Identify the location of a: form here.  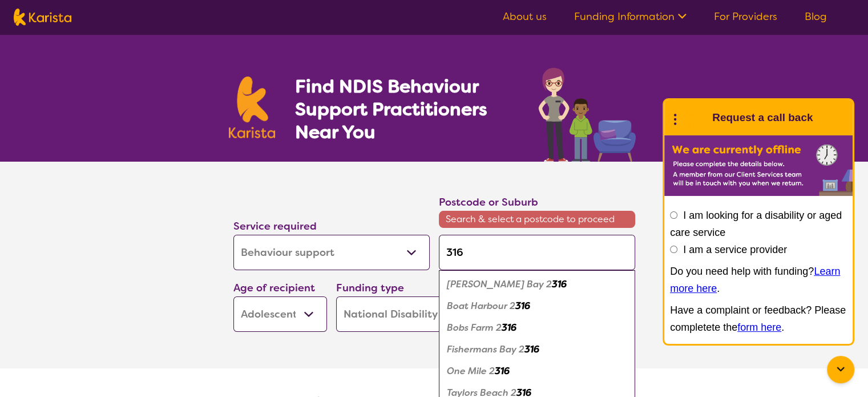
(759, 327).